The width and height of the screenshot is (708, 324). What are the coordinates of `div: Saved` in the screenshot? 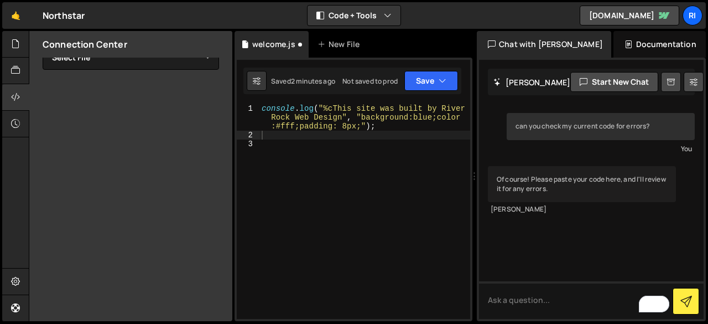 It's located at (303, 81).